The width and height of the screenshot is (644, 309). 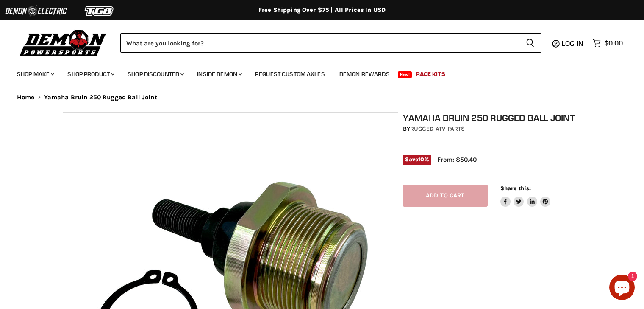 What do you see at coordinates (320, 43) in the screenshot?
I see `input: Search` at bounding box center [320, 43].